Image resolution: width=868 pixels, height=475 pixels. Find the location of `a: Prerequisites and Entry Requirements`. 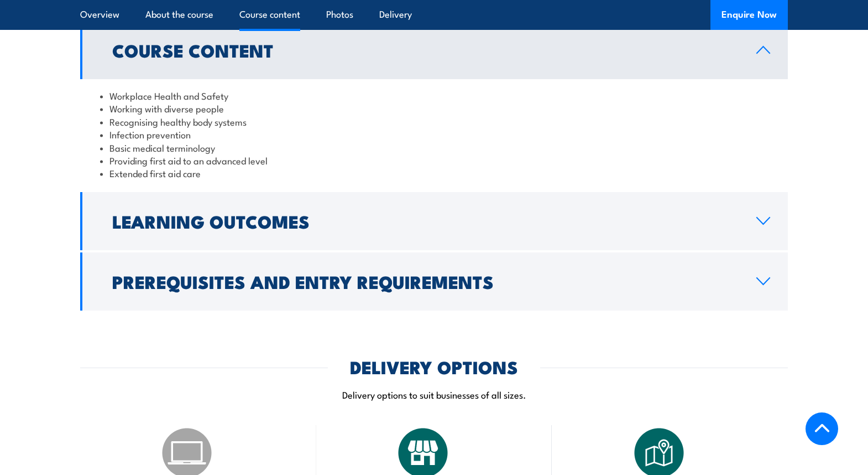

a: Prerequisites and Entry Requirements is located at coordinates (434, 281).